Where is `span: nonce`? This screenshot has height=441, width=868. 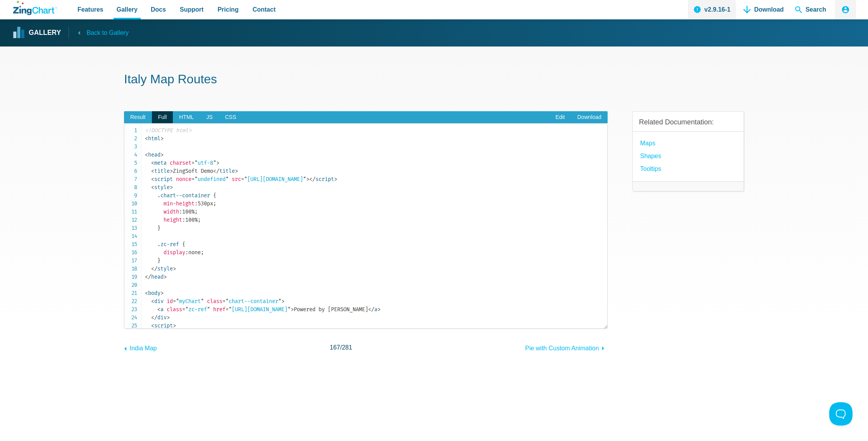 span: nonce is located at coordinates (184, 179).